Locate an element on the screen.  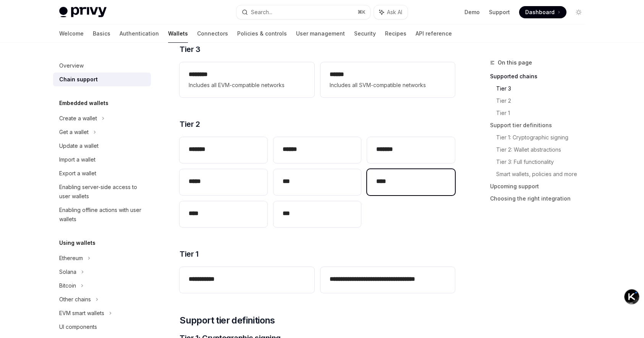
a: Chain support is located at coordinates (102, 80).